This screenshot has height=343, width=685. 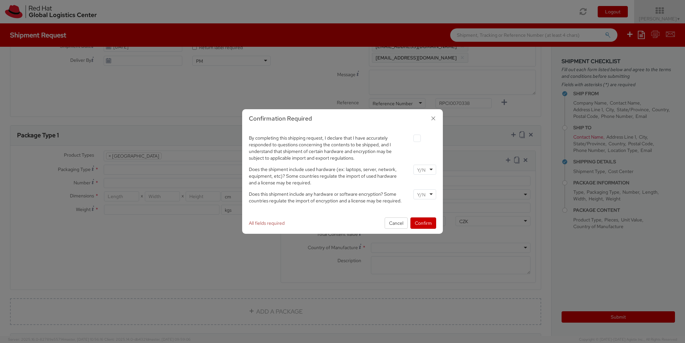 I want to click on button: Cancel, so click(x=396, y=223).